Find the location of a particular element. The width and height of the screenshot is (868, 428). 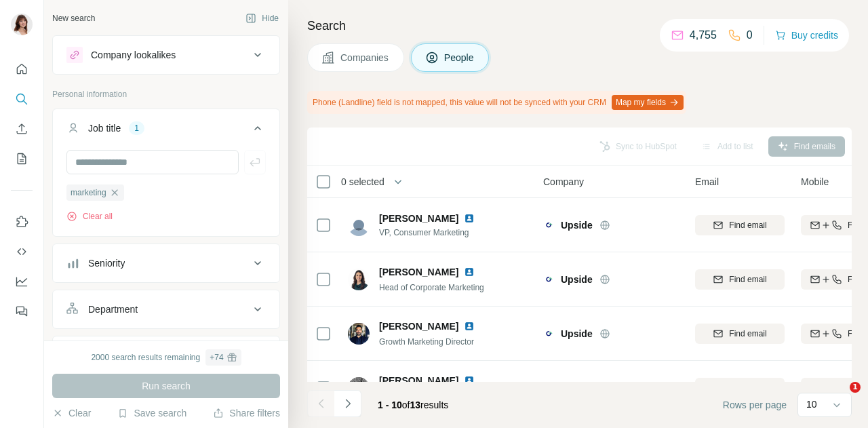

button: Feedback is located at coordinates (21, 311).